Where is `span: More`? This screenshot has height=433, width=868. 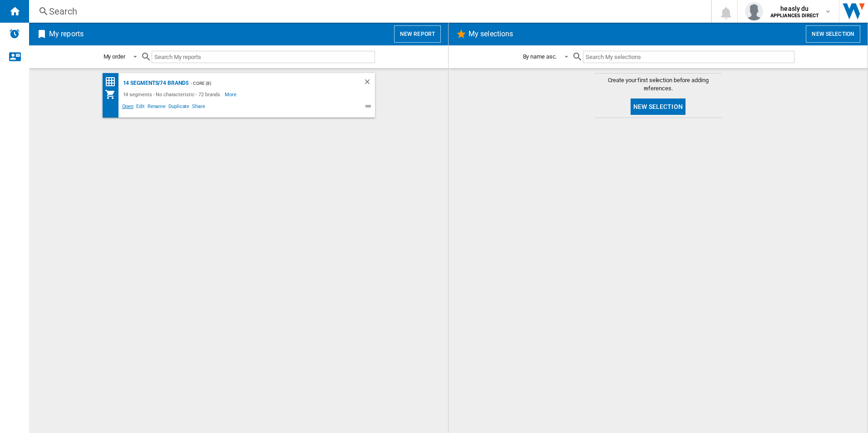 span: More is located at coordinates (231, 95).